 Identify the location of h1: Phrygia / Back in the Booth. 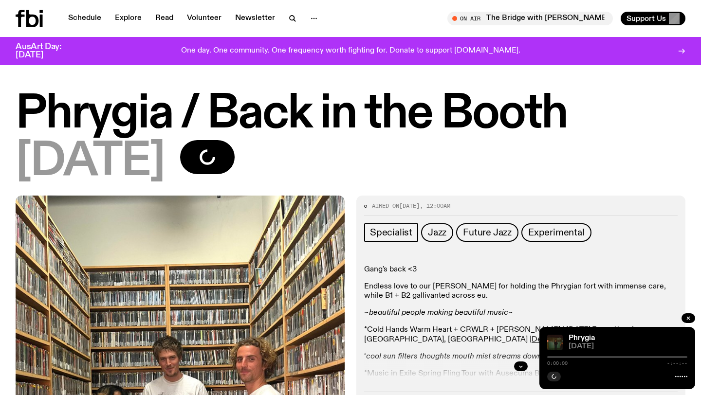
(350, 114).